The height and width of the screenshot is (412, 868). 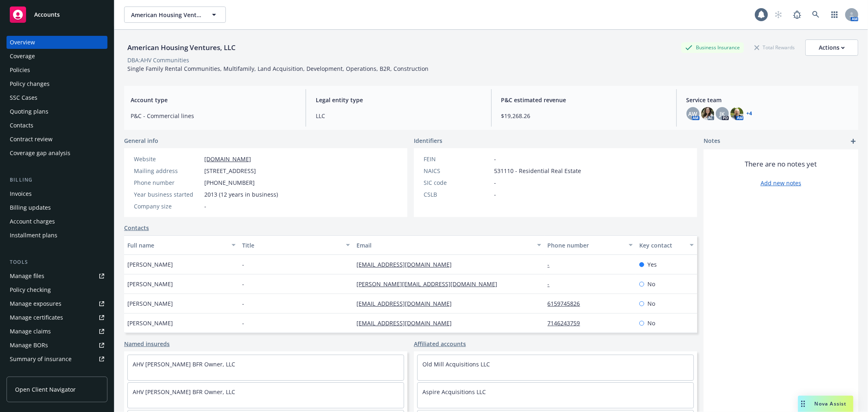 What do you see at coordinates (57, 290) in the screenshot?
I see `a: Policy checking` at bounding box center [57, 290].